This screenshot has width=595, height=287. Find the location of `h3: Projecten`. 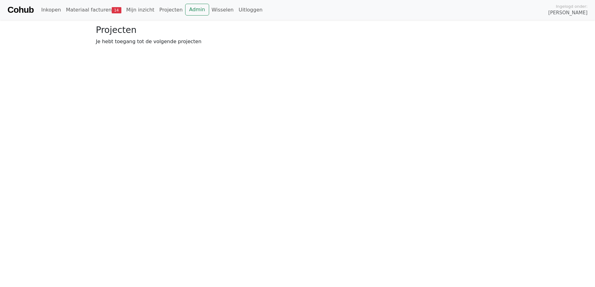

h3: Projecten is located at coordinates (297, 30).